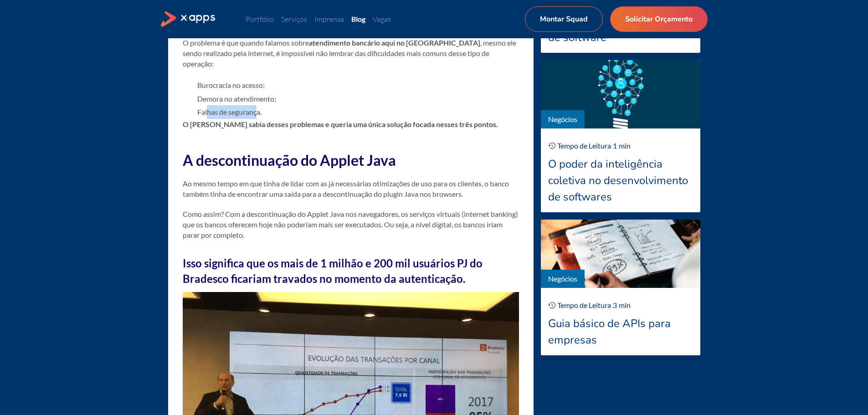 The image size is (868, 415). What do you see at coordinates (351, 271) in the screenshot?
I see `h3: Isso significa que os mais de 1 milhão e 200 mil usuários PJ do Bradesco ficariam travados no mom...` at bounding box center [351, 271].